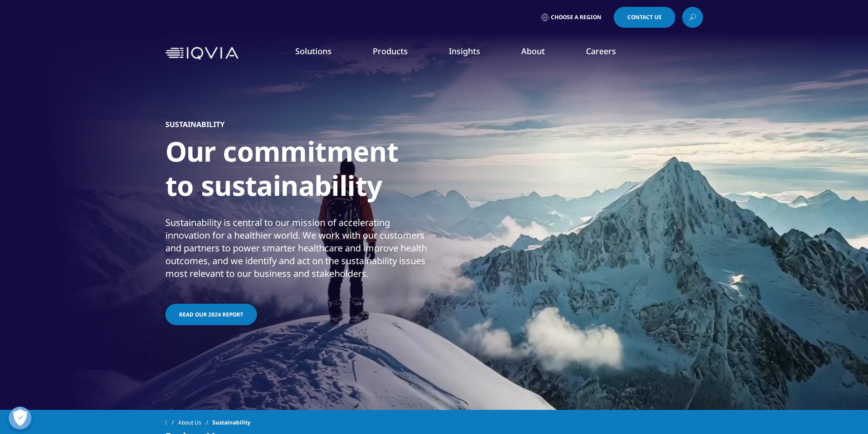  Describe the element at coordinates (314, 51) in the screenshot. I see `a: Solutions` at that location.